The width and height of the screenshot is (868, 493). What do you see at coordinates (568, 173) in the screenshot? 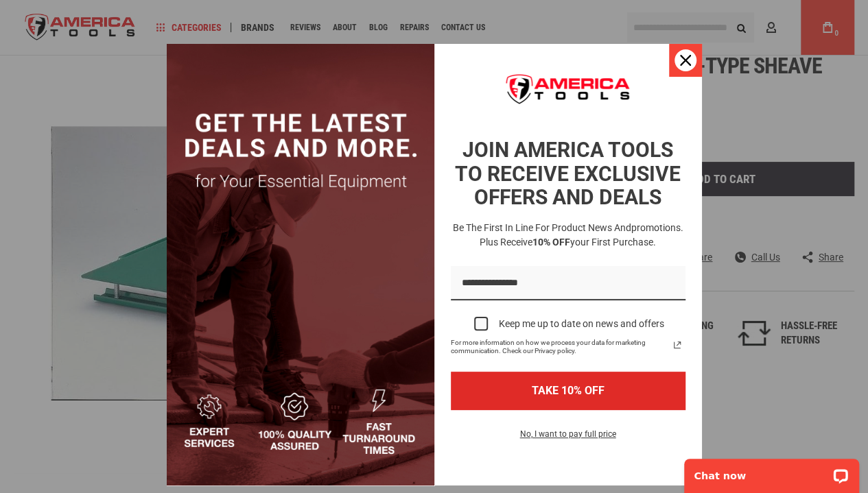
I see `strong: JOIN AMERICA TOOLS TO RECEIVE EXCLUSIVE OFFERS AND DEALS` at bounding box center [568, 173].